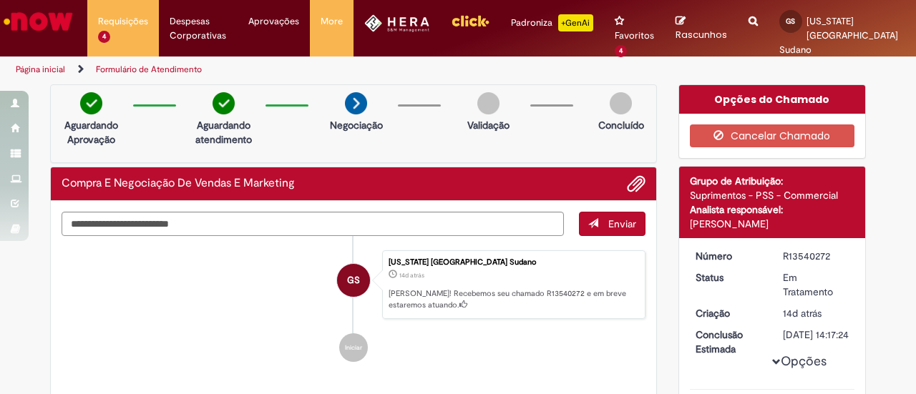  Describe the element at coordinates (354, 281) in the screenshot. I see `div: Georgia Corse Sudano` at that location.